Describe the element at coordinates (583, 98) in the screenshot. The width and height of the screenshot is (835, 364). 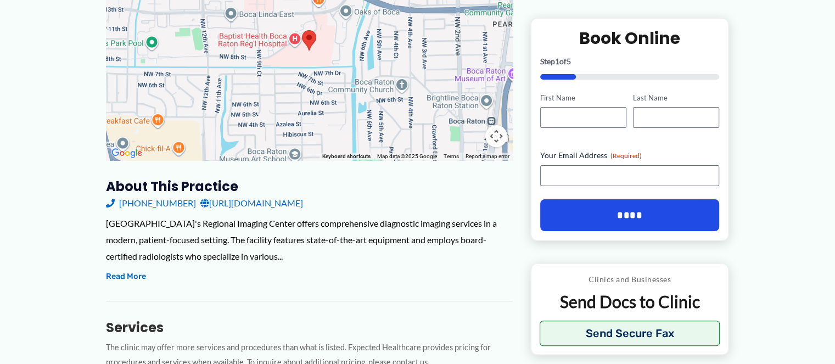
I see `label: First Name` at that location.